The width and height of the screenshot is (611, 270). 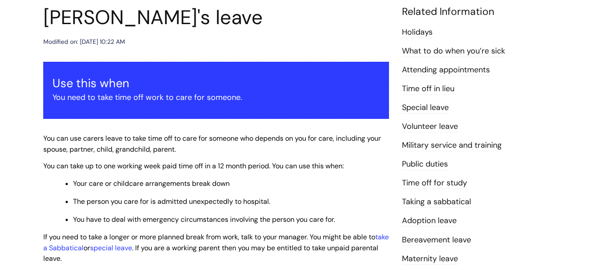 What do you see at coordinates (430, 259) in the screenshot?
I see `a: Maternity leave` at bounding box center [430, 259].